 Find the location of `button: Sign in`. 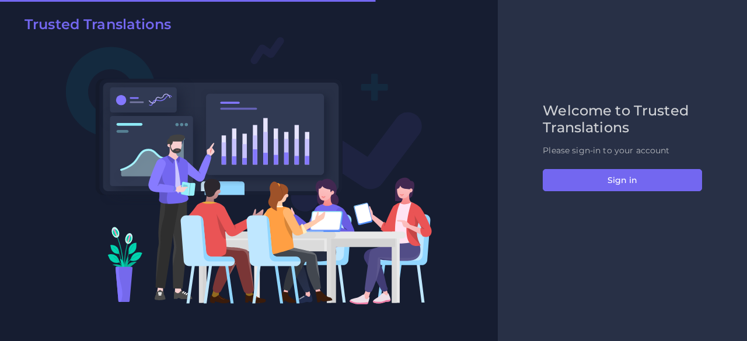

button: Sign in is located at coordinates (622, 180).